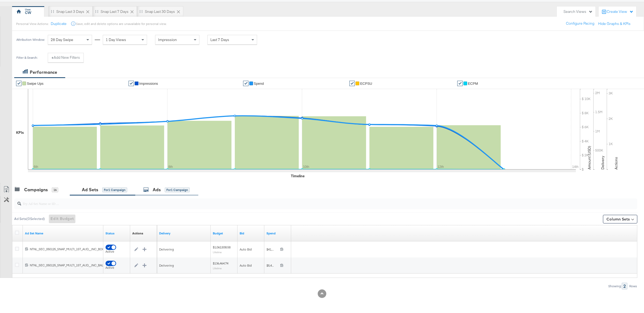  Describe the element at coordinates (224, 233) in the screenshot. I see `a: Shows the current daily/lifetime budget of Ad Set.` at that location.